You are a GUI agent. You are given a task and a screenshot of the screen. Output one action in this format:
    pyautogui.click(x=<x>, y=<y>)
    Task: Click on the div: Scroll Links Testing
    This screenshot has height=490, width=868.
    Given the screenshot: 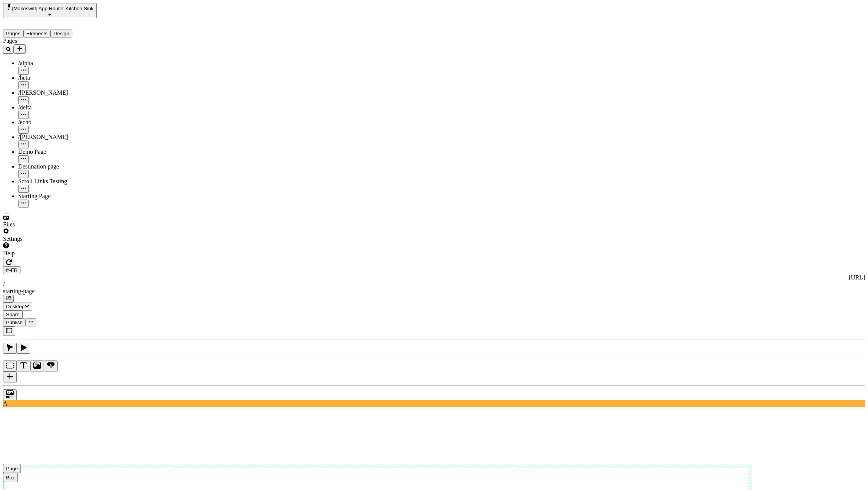 What is the action you would take?
    pyautogui.click(x=63, y=181)
    